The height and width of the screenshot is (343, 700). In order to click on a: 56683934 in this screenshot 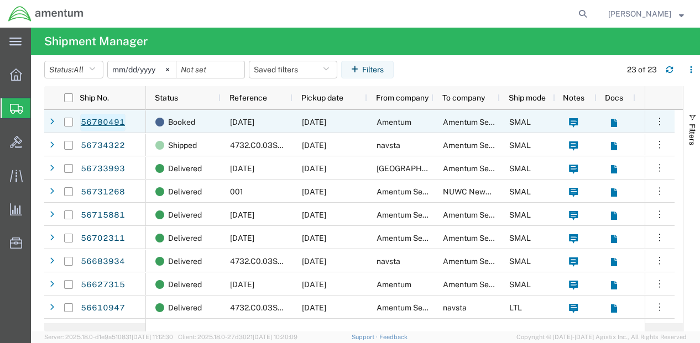, I will do `click(103, 262)`.